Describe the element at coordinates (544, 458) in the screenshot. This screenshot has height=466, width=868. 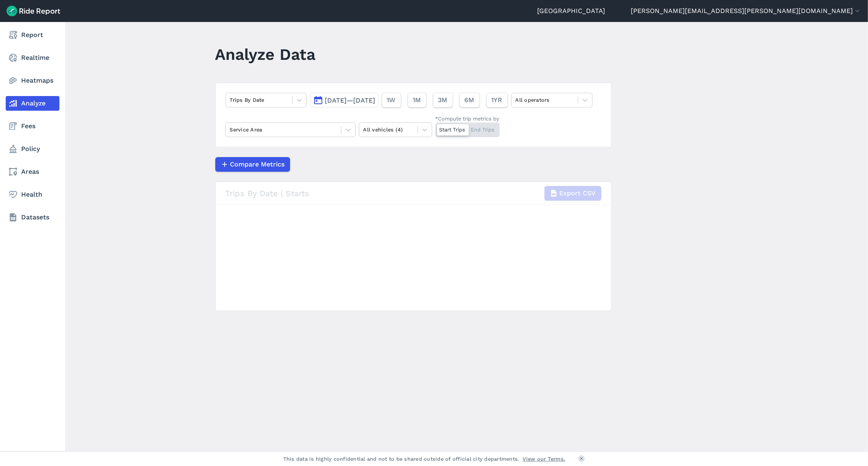
I see `a: View our Terms.` at that location.